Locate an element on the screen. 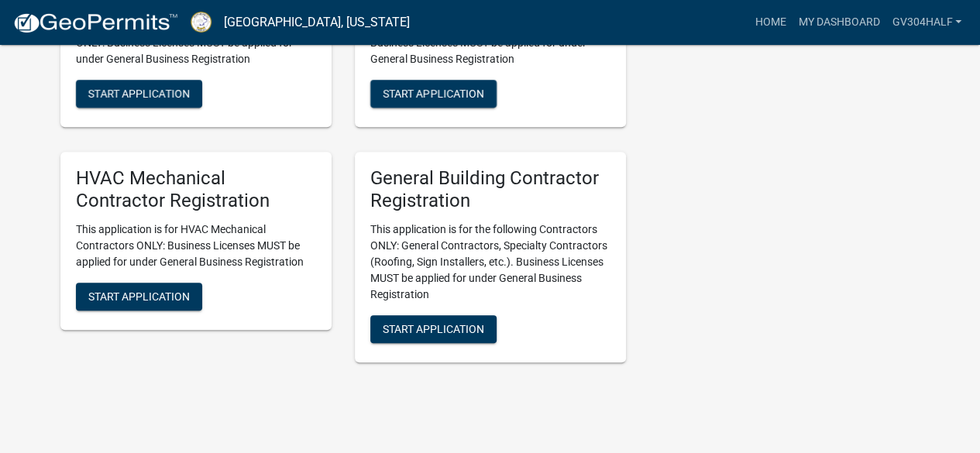  a: GV304half is located at coordinates (927, 22).